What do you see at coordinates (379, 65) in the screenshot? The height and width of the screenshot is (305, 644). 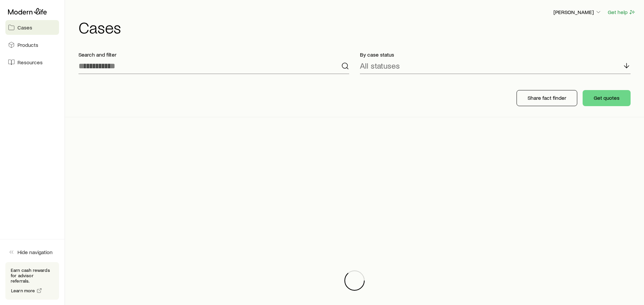 I see `p: All statuses` at bounding box center [379, 65].